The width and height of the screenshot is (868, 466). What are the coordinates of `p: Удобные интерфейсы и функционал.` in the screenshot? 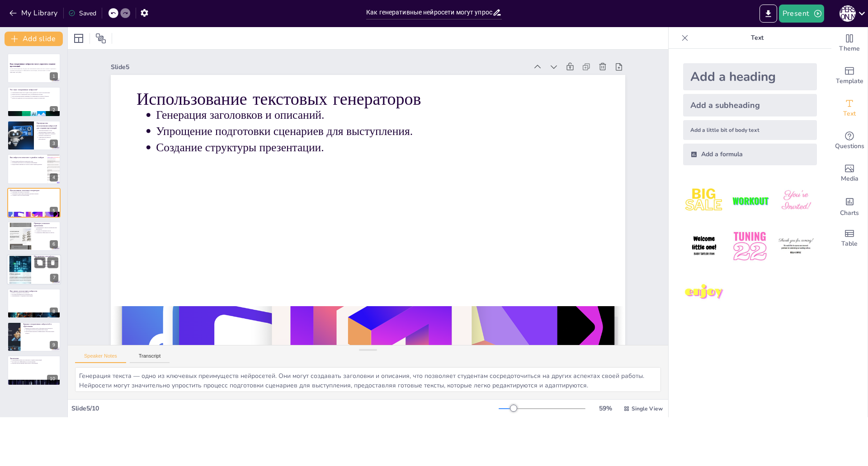 It's located at (48, 265).